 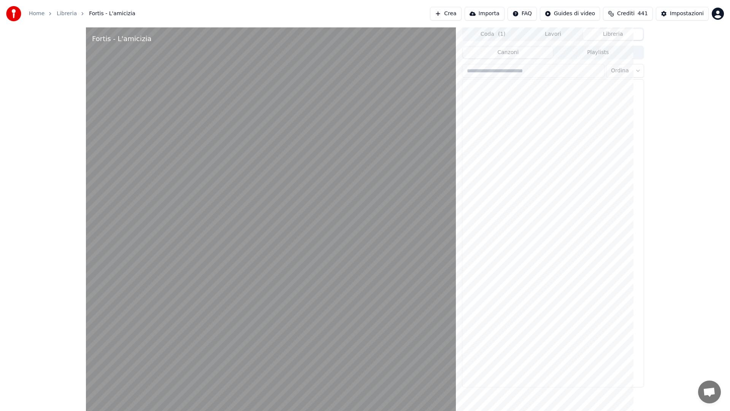 I want to click on span: Ordina, so click(x=620, y=71).